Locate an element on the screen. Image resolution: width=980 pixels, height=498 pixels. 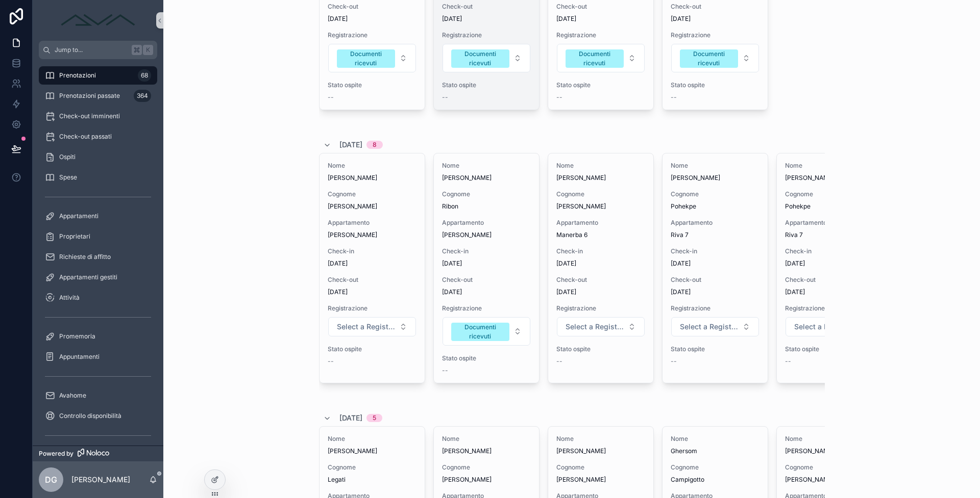
a: Appartamenti is located at coordinates (98, 217).